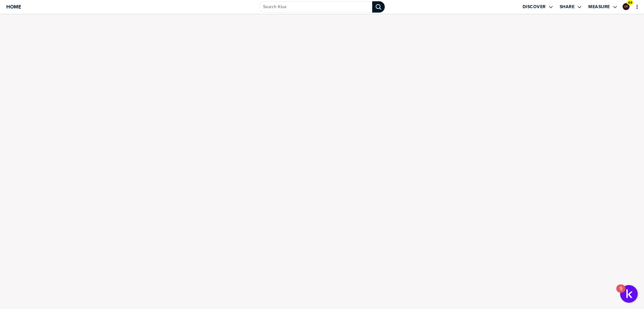 Image resolution: width=644 pixels, height=309 pixels. Describe the element at coordinates (630, 3) in the screenshot. I see `span: 44` at that location.